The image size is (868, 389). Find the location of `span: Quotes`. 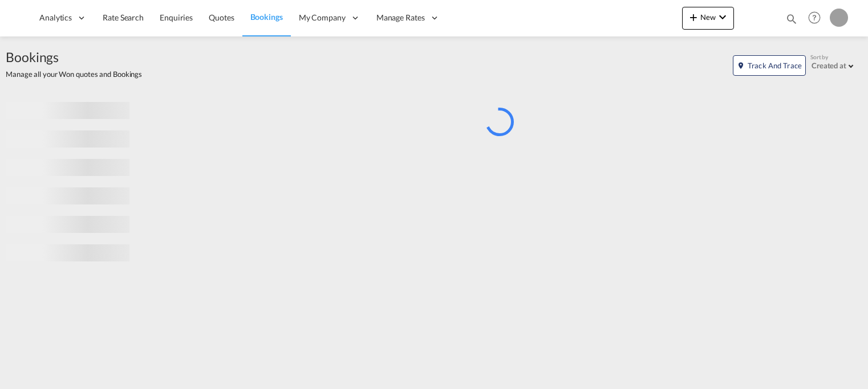

span: Quotes is located at coordinates (221, 17).